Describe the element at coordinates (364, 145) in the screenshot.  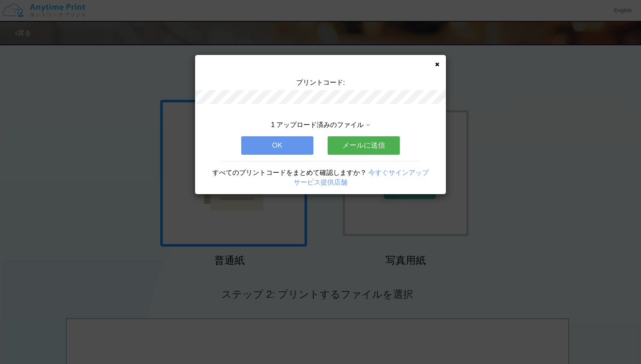
I see `button: メールに送信` at that location.